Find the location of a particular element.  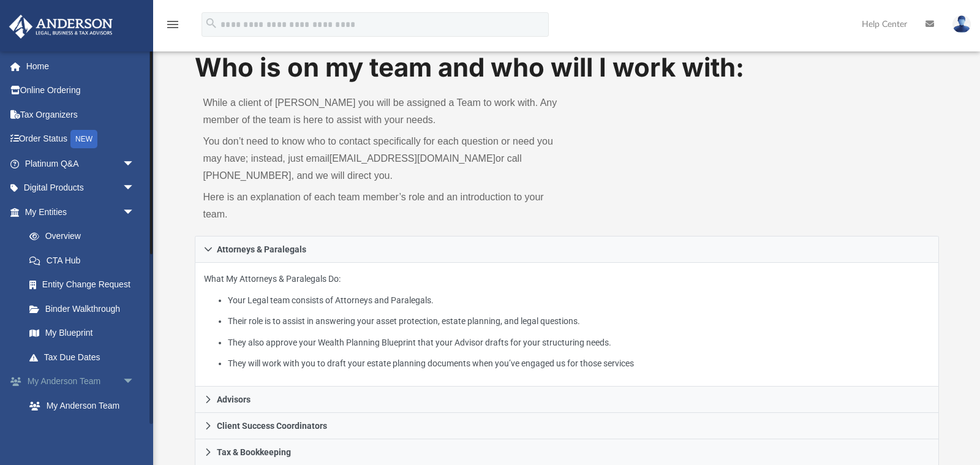

h1: Who is on my team and who will I work with: is located at coordinates (566, 67).